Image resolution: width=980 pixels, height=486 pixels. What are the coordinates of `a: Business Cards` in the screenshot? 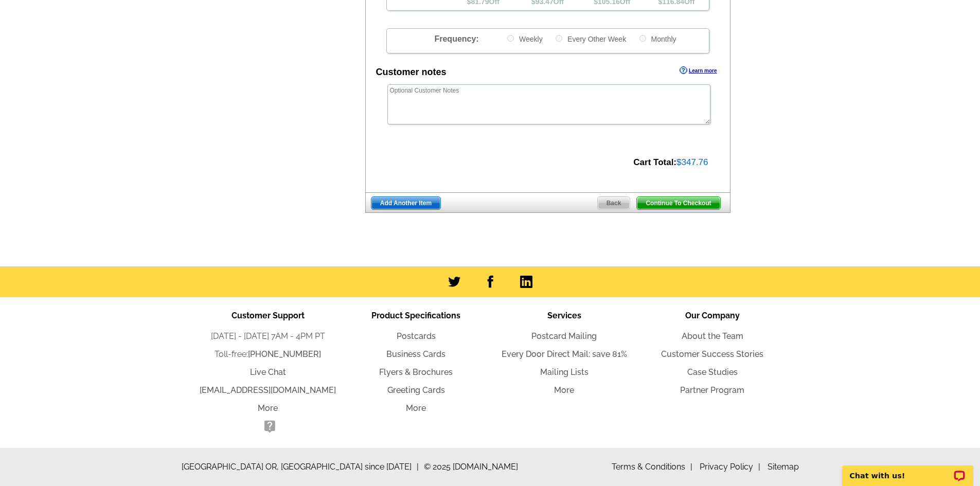 It's located at (416, 353).